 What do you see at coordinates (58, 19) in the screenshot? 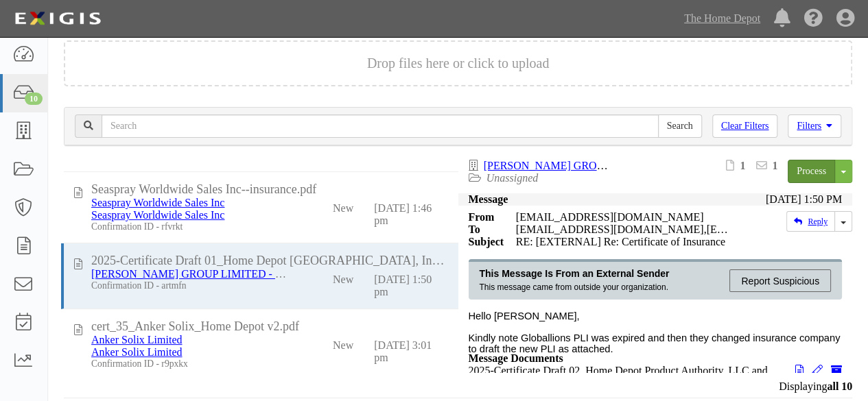
I see `img: logo-5460c22ac91f19d4615b14bd174203de0afe785f0fc80cf4dbbc73dc1793850b.png` at bounding box center [58, 19].